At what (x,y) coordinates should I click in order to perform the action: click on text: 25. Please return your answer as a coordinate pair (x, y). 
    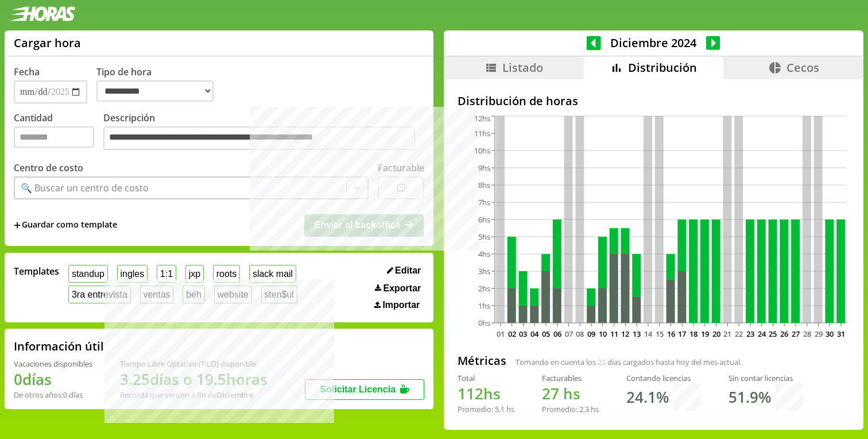
    Looking at the image, I should click on (773, 334).